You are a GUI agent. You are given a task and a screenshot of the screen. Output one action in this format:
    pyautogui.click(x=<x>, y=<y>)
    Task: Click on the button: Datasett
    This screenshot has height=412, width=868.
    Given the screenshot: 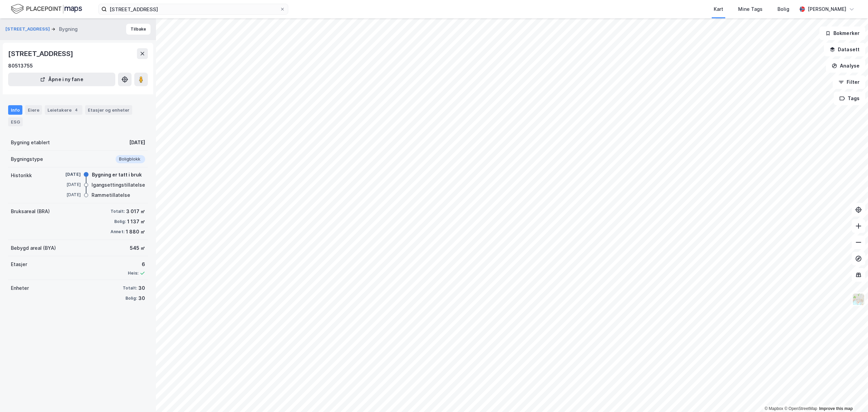 What is the action you would take?
    pyautogui.click(x=844, y=50)
    